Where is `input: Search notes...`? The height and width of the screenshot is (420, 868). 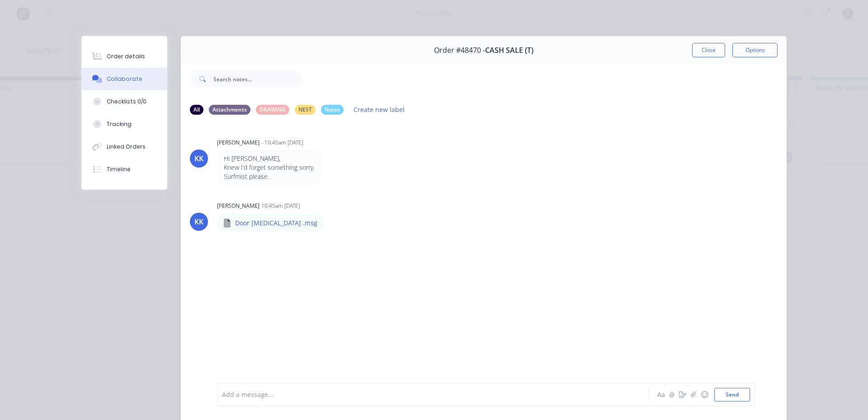
input: Search notes... is located at coordinates (258, 79).